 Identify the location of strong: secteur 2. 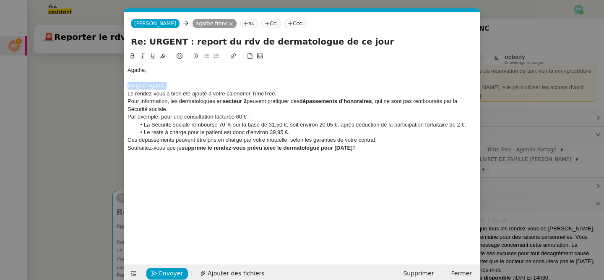
(235, 101).